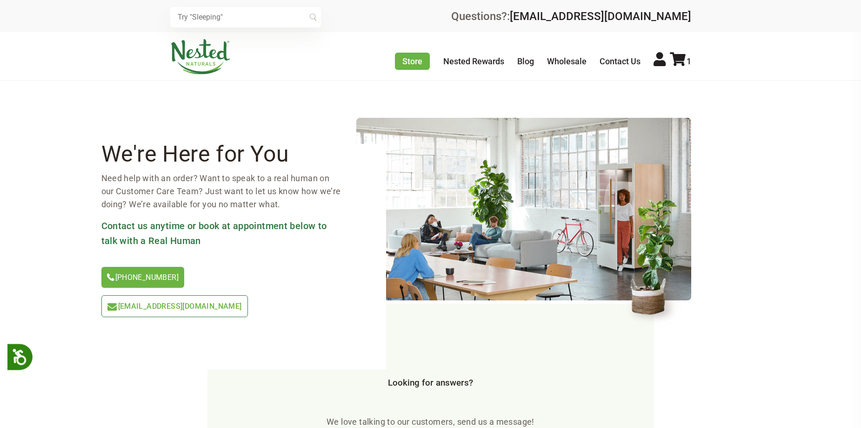 This screenshot has height=428, width=861. Describe the element at coordinates (524, 209) in the screenshot. I see `img: contact-header.png` at that location.